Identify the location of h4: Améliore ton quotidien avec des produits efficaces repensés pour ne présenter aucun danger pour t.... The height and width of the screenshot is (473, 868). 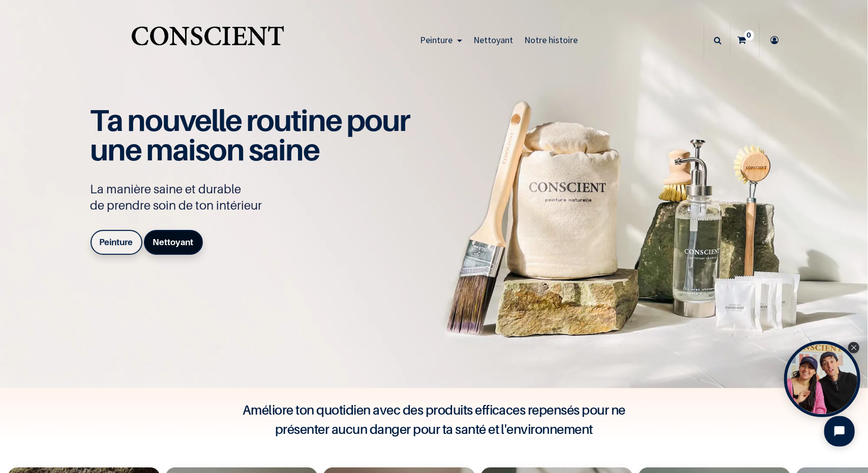
(434, 420).